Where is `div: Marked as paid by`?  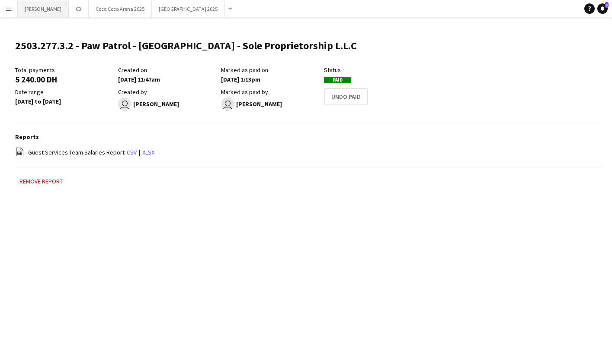 div: Marked as paid by is located at coordinates (270, 92).